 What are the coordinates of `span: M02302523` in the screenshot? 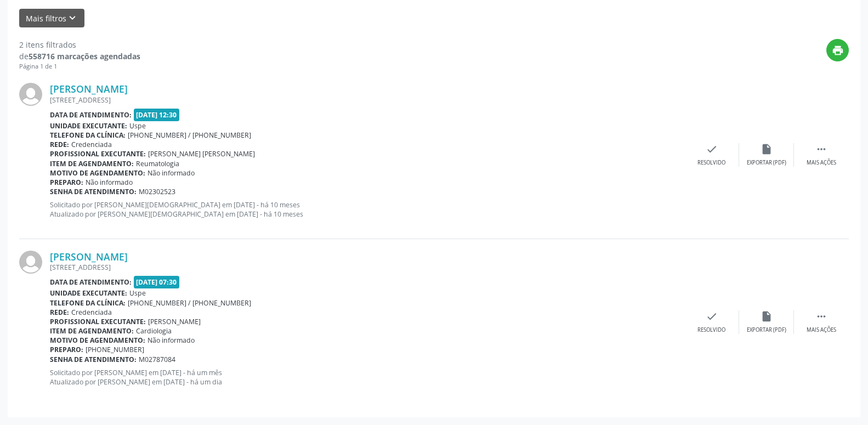 It's located at (156, 192).